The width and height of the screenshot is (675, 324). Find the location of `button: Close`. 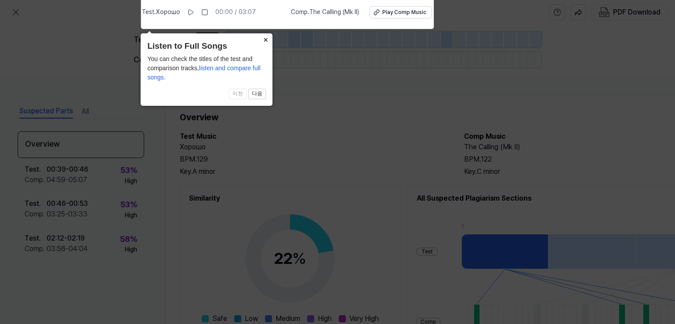

button: Close is located at coordinates (265, 40).